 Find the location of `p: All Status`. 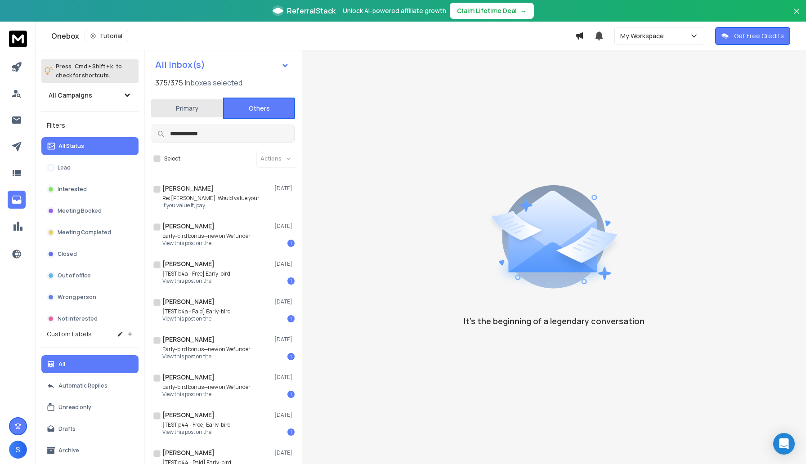

p: All Status is located at coordinates (71, 146).